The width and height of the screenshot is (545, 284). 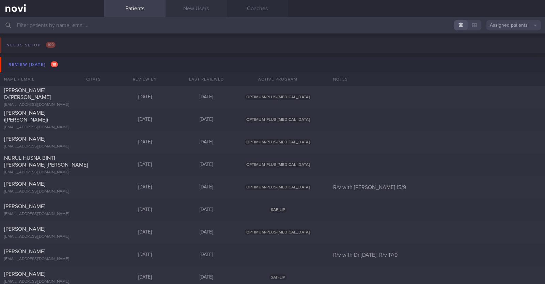 I want to click on div: Needs setup, so click(x=31, y=45).